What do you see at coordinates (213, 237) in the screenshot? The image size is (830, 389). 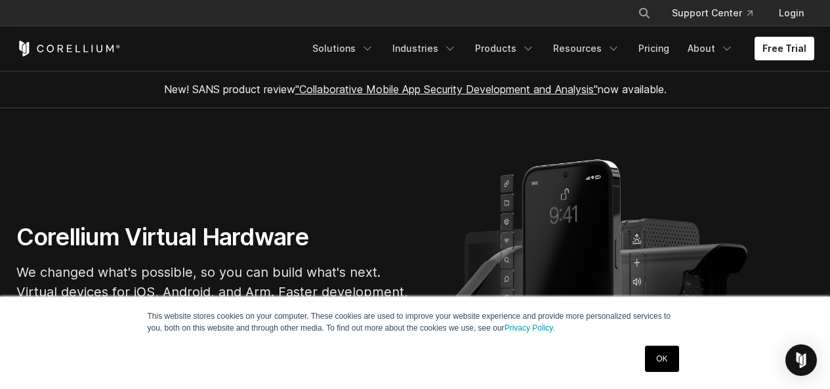 I see `h1: Corellium Virtual Hardware` at bounding box center [213, 237].